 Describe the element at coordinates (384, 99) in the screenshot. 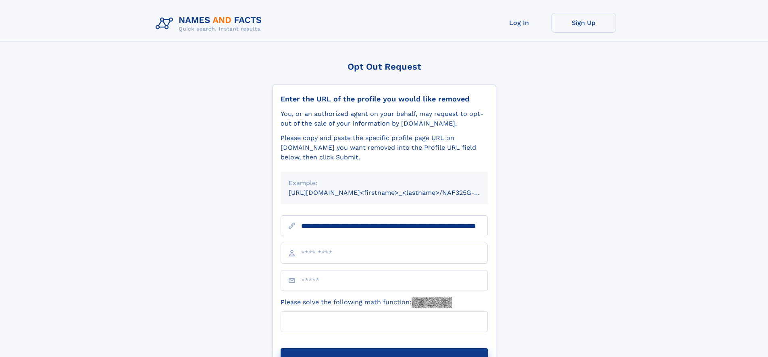

I see `div: Enter the URL of the profile you would like removed` at that location.